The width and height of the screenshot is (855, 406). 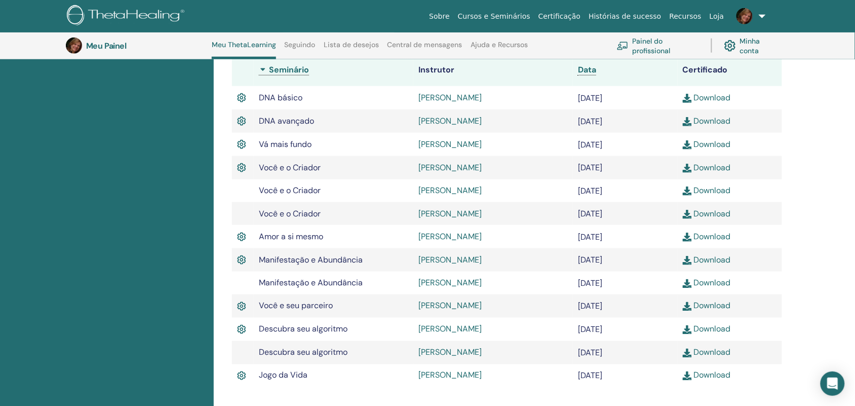 What do you see at coordinates (351, 45) in the screenshot?
I see `font: Lista de desejos` at bounding box center [351, 45].